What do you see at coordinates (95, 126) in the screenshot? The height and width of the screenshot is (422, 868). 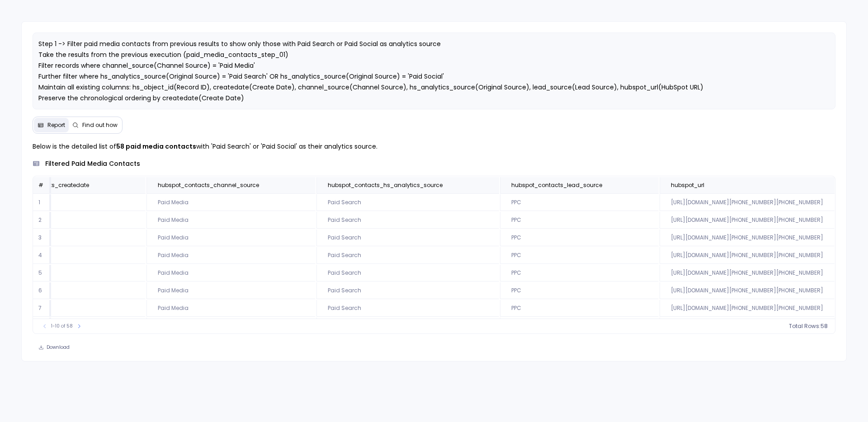 I see `button: Find out how` at bounding box center [95, 126].